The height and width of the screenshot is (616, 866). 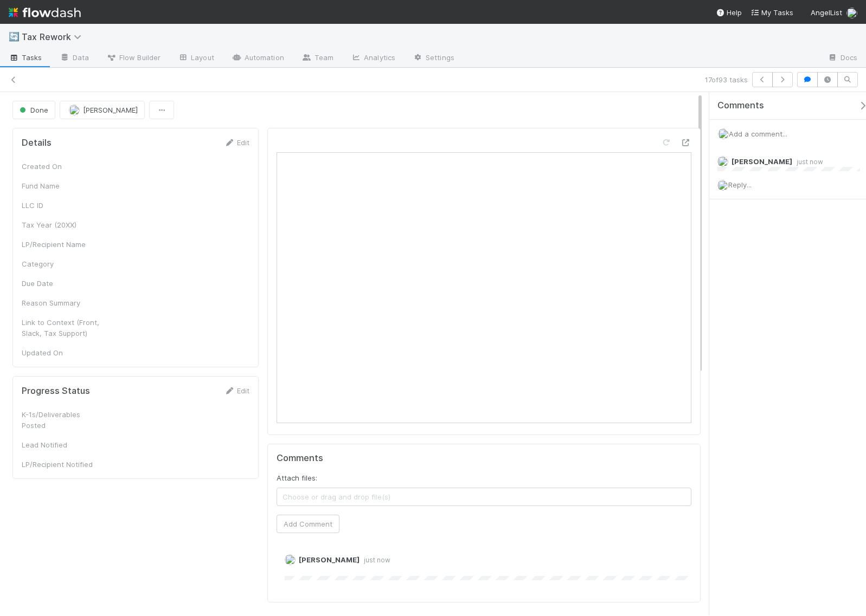 I want to click on label: Attach files:, so click(x=297, y=478).